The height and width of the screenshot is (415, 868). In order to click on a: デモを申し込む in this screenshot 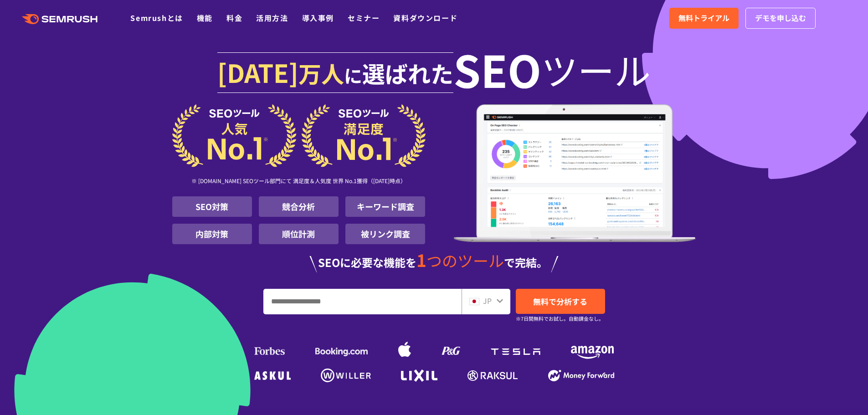, I will do `click(780, 18)`.